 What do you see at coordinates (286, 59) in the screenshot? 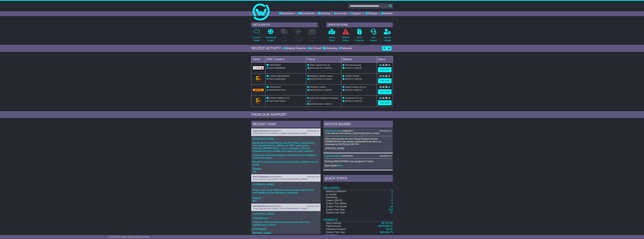
I see `td: OWC / Carrier #` at bounding box center [286, 59].